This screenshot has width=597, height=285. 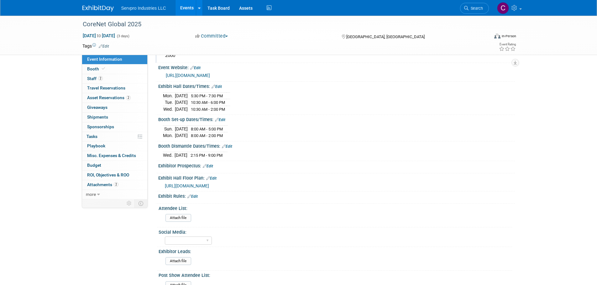 What do you see at coordinates (141, 204) in the screenshot?
I see `td: Toggle Event Tabs` at bounding box center [141, 204].